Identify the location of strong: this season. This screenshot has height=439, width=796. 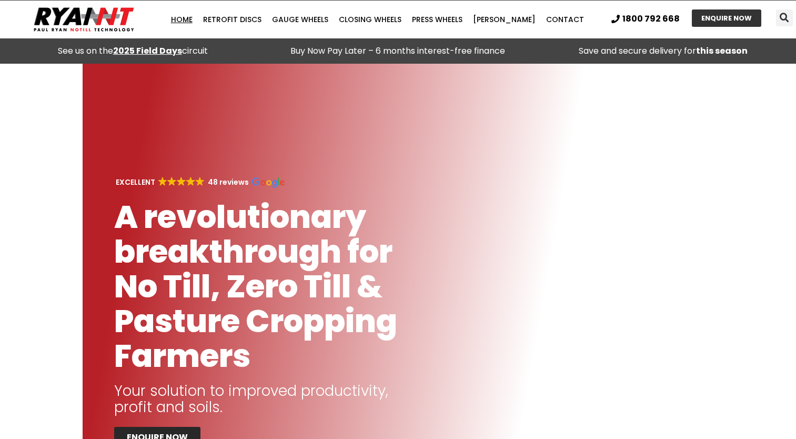
(722, 51).